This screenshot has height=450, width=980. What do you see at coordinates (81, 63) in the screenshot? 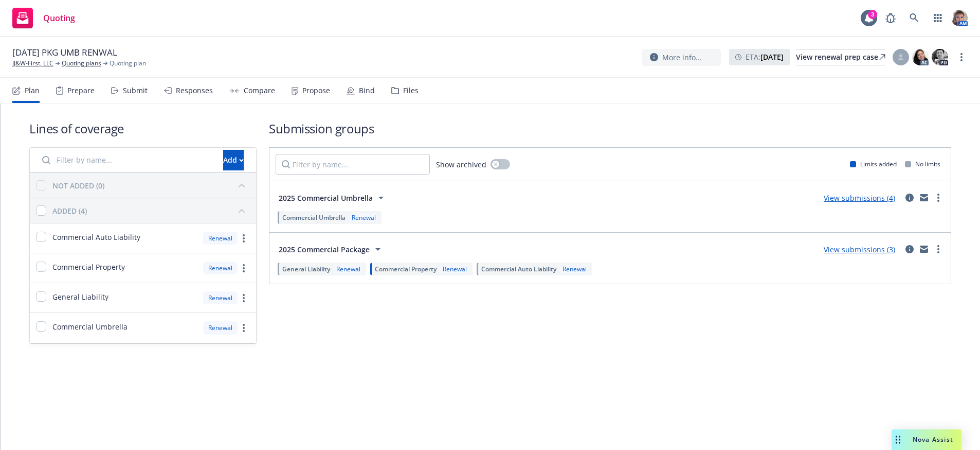
I see `a: Quoting plans` at bounding box center [81, 63].